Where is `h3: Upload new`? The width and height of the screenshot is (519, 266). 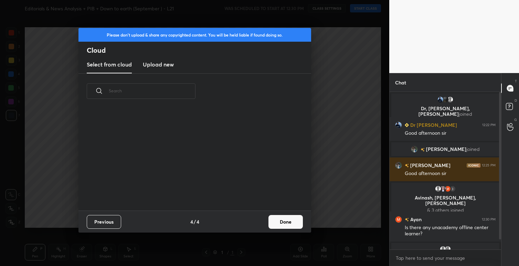
h3: Upload new is located at coordinates (158, 64).